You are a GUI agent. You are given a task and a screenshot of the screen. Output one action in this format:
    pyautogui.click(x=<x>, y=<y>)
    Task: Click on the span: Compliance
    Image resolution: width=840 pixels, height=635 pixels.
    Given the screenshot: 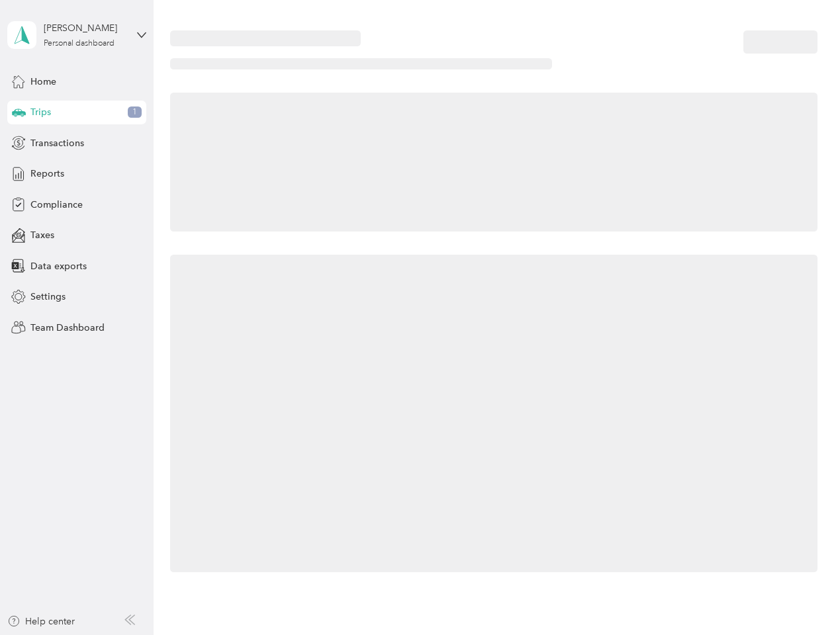 What is the action you would take?
    pyautogui.click(x=56, y=205)
    